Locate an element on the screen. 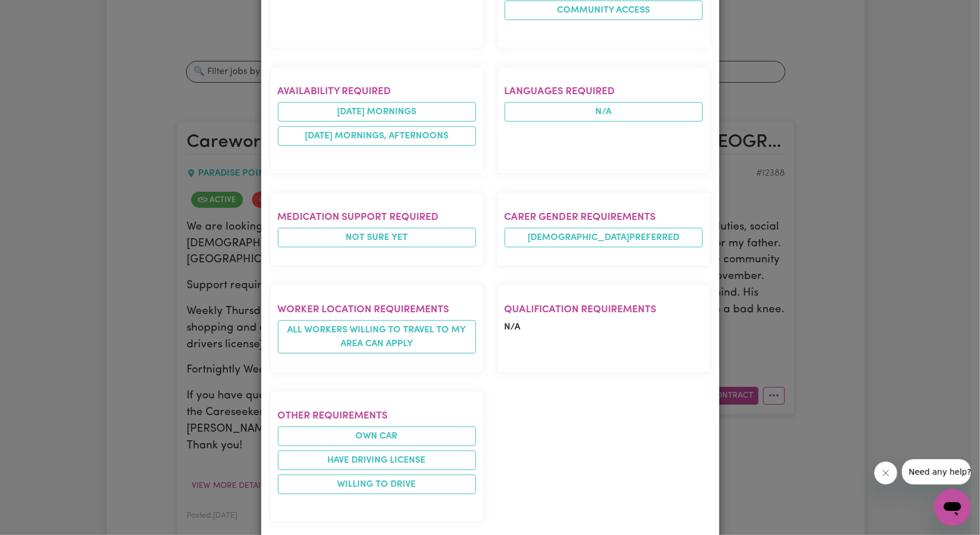  li: Own Car is located at coordinates (376, 436).